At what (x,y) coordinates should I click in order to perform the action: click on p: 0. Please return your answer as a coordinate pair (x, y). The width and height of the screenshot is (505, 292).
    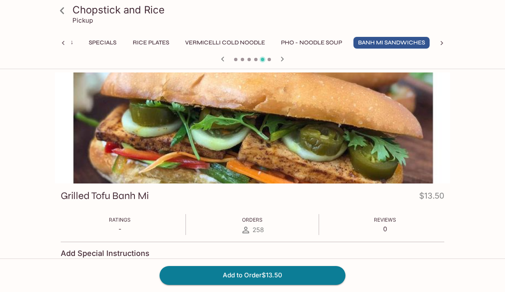
    Looking at the image, I should click on (385, 229).